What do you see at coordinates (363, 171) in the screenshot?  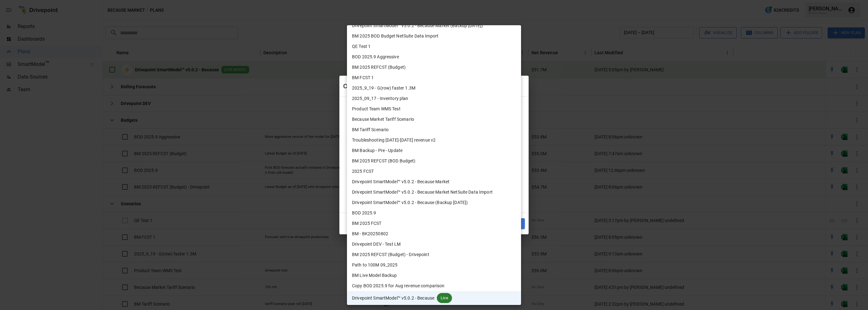 I see `span: 2025 FCST` at bounding box center [363, 171].